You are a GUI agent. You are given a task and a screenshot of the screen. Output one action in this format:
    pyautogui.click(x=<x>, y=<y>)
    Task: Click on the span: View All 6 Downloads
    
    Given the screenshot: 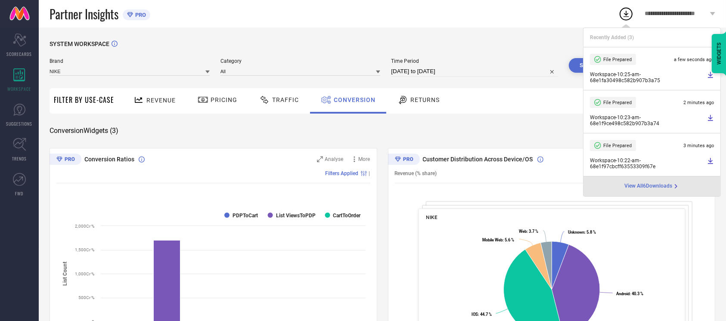 What is the action you would take?
    pyautogui.click(x=649, y=187)
    